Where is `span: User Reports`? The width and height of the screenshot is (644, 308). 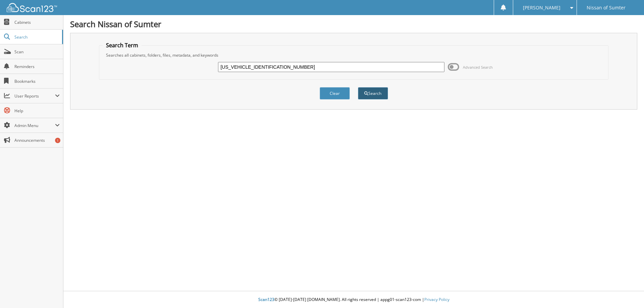
span: User Reports is located at coordinates (35, 96).